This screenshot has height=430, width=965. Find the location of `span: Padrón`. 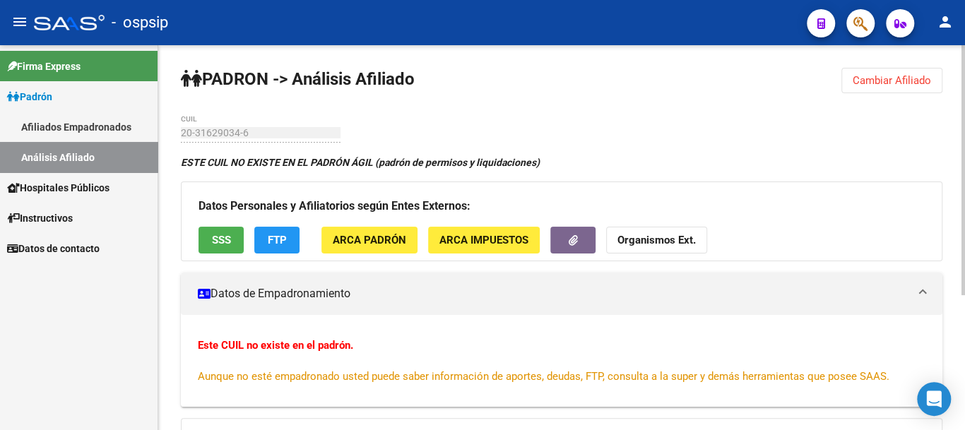

span: Padrón is located at coordinates (30, 97).